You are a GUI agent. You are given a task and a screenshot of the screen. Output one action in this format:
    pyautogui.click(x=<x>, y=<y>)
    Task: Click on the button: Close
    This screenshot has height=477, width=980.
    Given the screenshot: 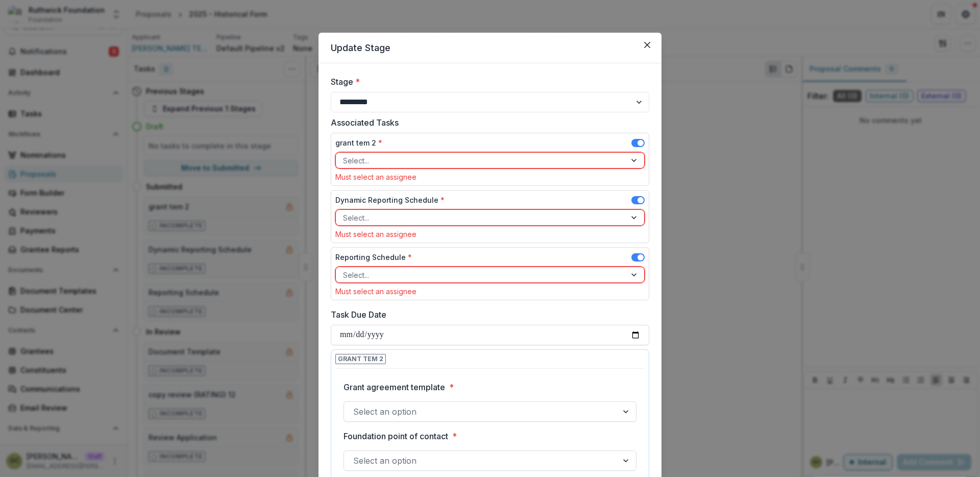 What is the action you would take?
    pyautogui.click(x=648, y=45)
    